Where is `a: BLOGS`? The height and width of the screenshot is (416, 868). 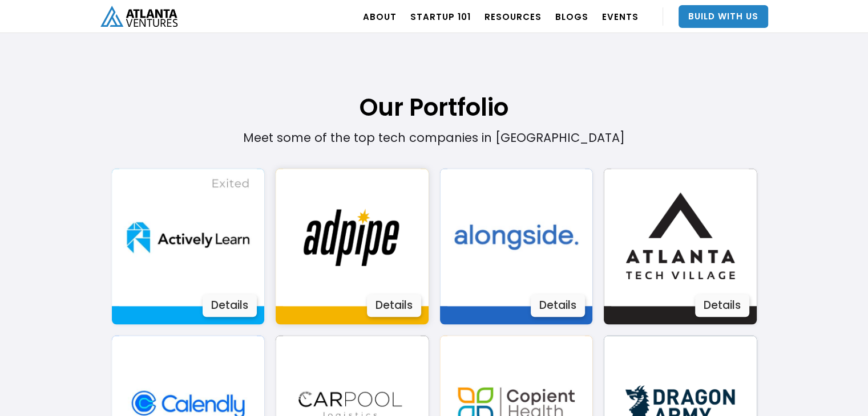 a: BLOGS is located at coordinates (571, 16).